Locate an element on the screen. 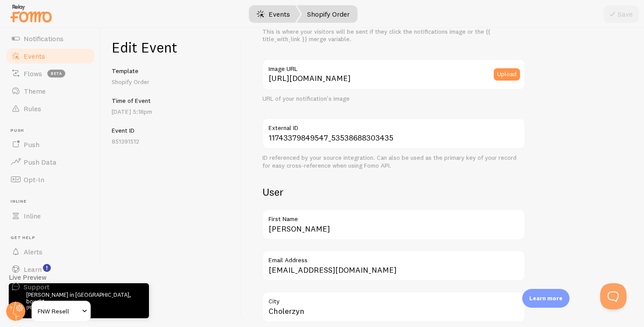 The width and height of the screenshot is (644, 327). svg: <p>Watch New Feature Tutorials!</p> is located at coordinates (47, 268).